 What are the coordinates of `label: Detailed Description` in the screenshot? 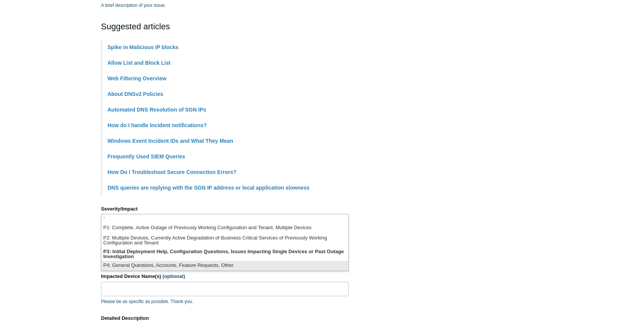 It's located at (225, 318).